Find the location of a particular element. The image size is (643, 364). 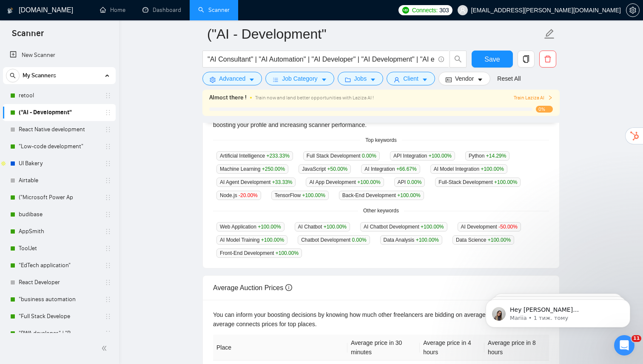

span: Machine Learning is located at coordinates (252, 169).